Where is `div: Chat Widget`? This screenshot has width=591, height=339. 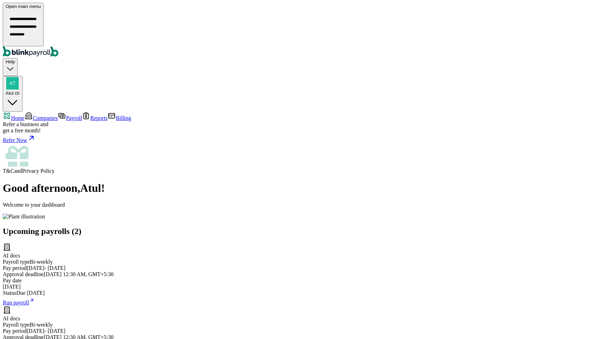 div: Chat Widget is located at coordinates (532, 302).